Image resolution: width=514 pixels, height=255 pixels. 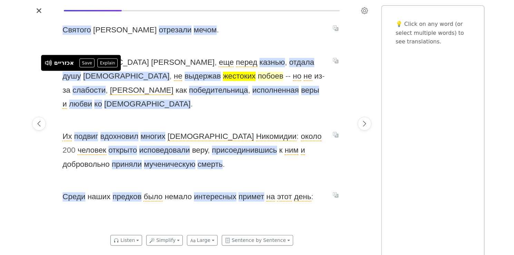 What do you see at coordinates (226, 62) in the screenshot?
I see `span: еще` at bounding box center [226, 62].